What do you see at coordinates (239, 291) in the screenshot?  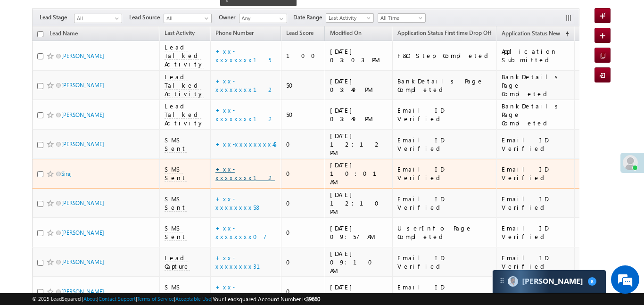 I see `a: +xx-xxxxxxxx38` at bounding box center [239, 291].